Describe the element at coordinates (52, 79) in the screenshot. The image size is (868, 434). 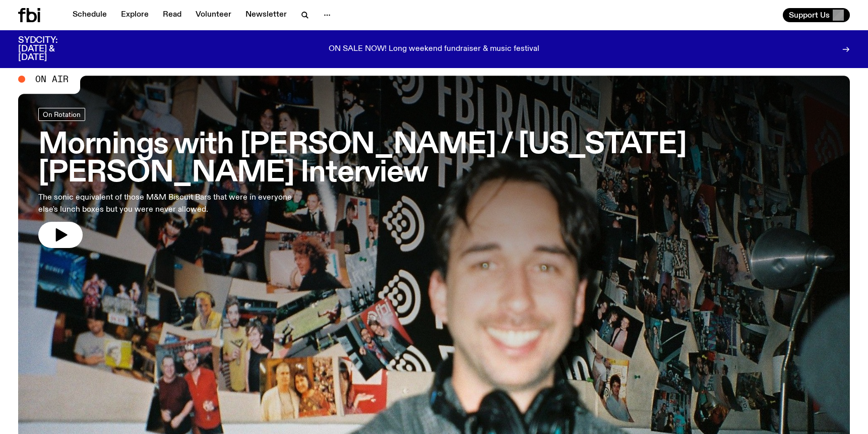
I see `span: On Air` at that location.